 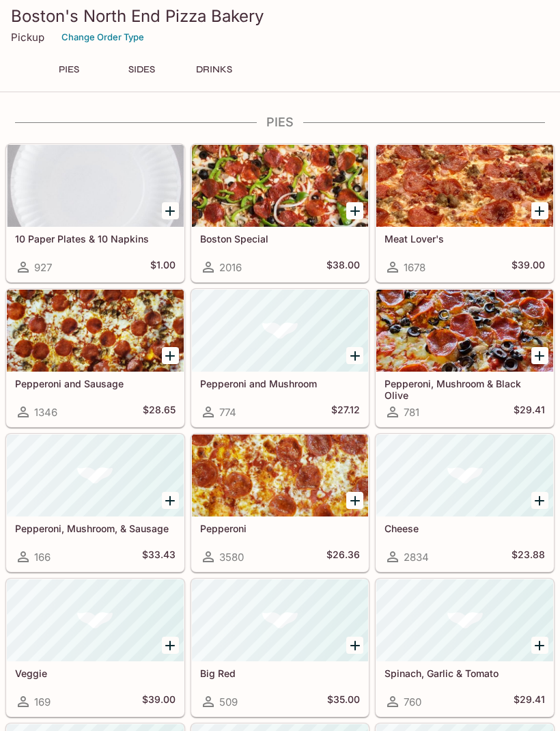 What do you see at coordinates (345, 412) in the screenshot?
I see `h5: $27.12` at bounding box center [345, 412].